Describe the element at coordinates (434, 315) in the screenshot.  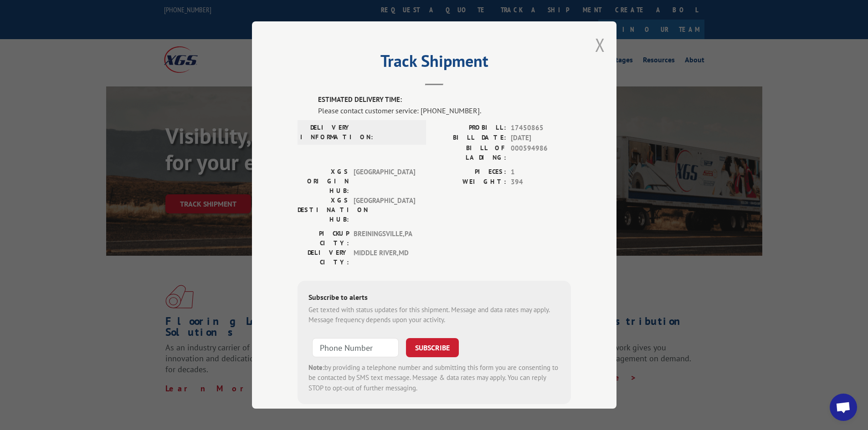
I see `div: Get texted with status updates for this shipment. Message and data rates may apply. Message frequ...` at that location.